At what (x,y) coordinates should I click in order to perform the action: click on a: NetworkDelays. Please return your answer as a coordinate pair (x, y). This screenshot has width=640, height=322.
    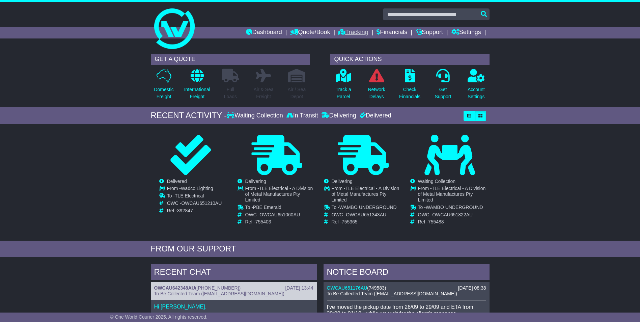
    Looking at the image, I should click on (376, 86).